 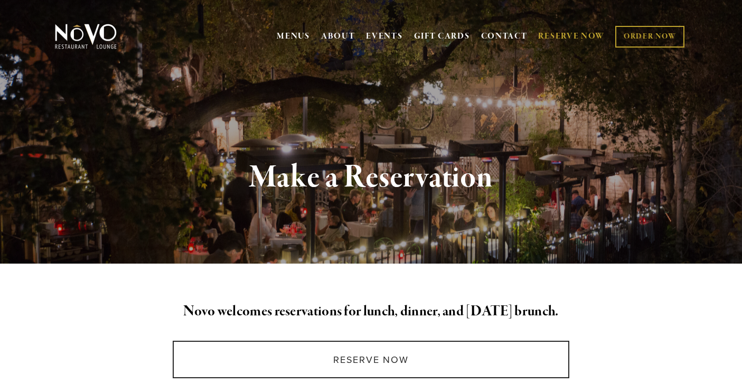 I want to click on strong: Make a Reservation, so click(x=371, y=177).